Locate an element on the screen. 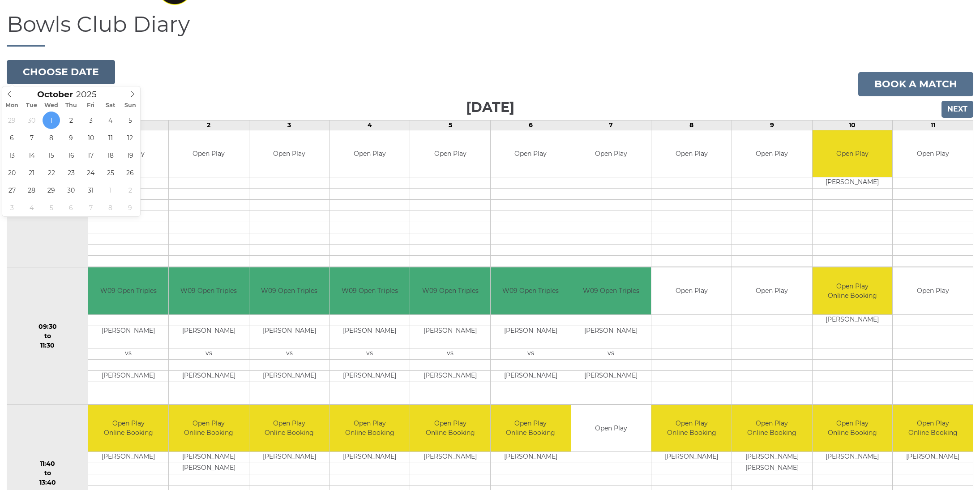  span: November 4, 2025 is located at coordinates (31, 208).